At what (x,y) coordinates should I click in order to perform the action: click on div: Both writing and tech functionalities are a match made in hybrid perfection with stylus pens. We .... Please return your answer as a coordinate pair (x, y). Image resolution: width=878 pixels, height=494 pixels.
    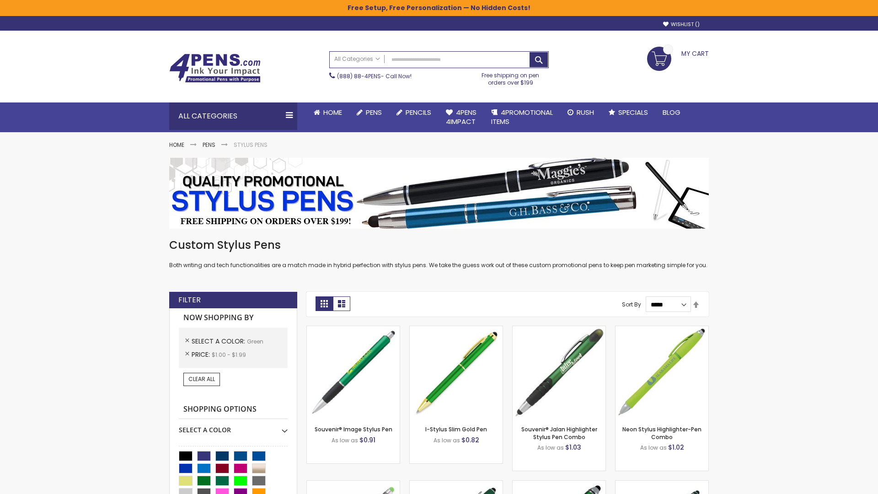
    Looking at the image, I should click on (439, 253).